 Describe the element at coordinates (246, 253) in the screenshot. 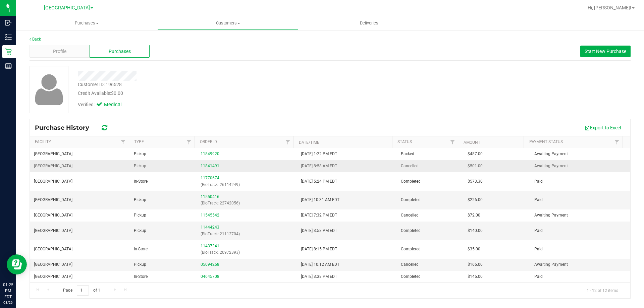

I see `p: (BioTrack: 20972393)` at that location.